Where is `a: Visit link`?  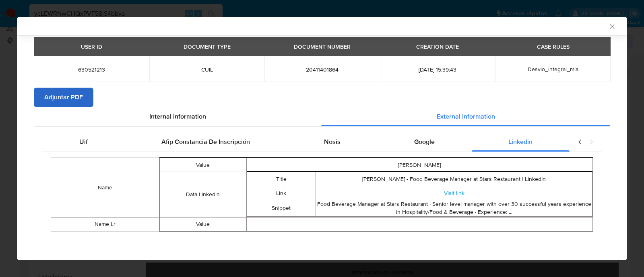
a: Visit link is located at coordinates (454, 193).